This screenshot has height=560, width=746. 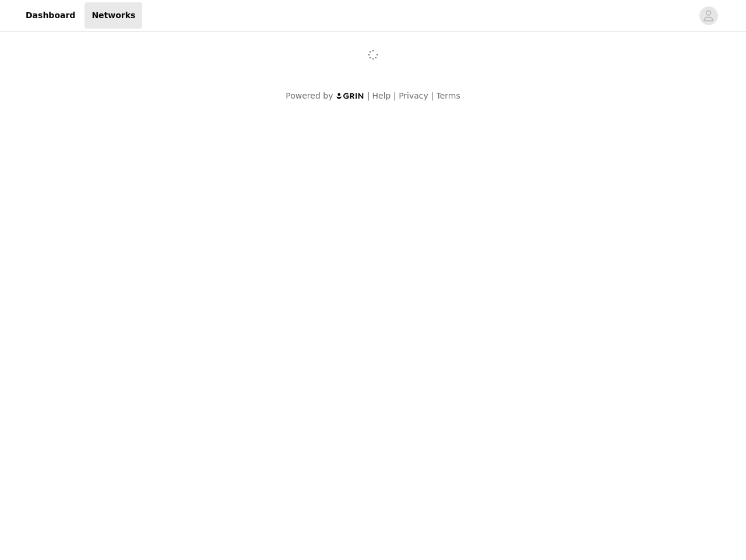 What do you see at coordinates (50, 15) in the screenshot?
I see `a: Dashboard` at bounding box center [50, 15].